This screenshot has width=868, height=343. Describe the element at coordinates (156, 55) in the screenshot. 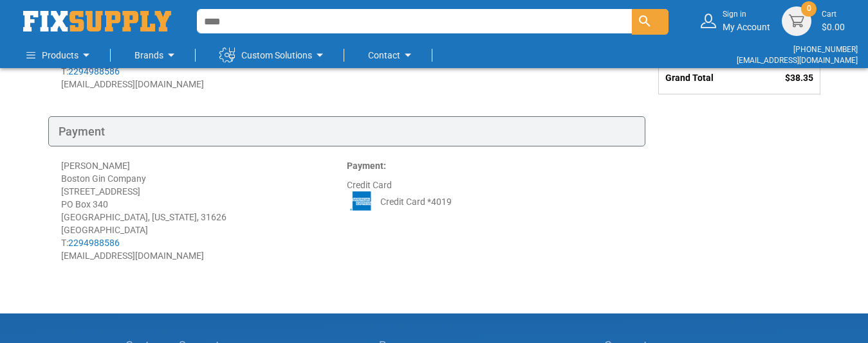

I see `a: Brands` at that location.